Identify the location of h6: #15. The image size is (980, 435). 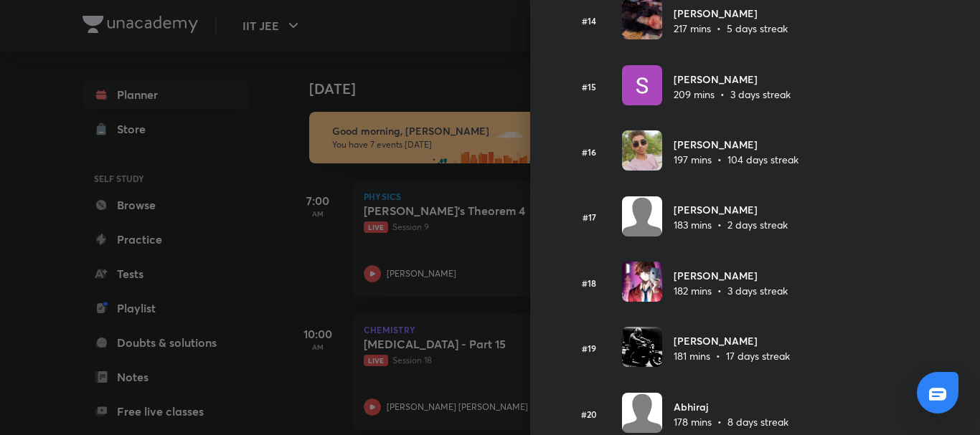
(589, 87).